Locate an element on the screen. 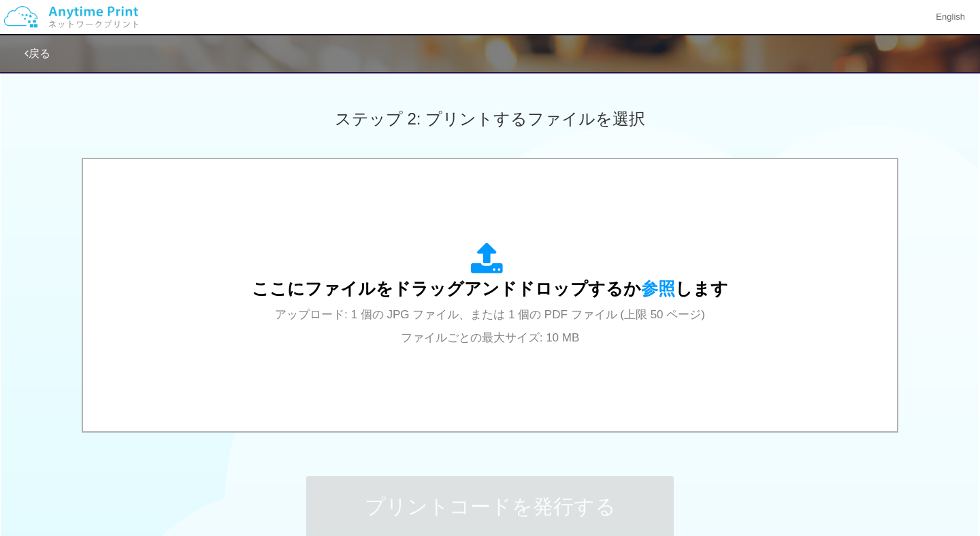  a: 戻る is located at coordinates (37, 53).